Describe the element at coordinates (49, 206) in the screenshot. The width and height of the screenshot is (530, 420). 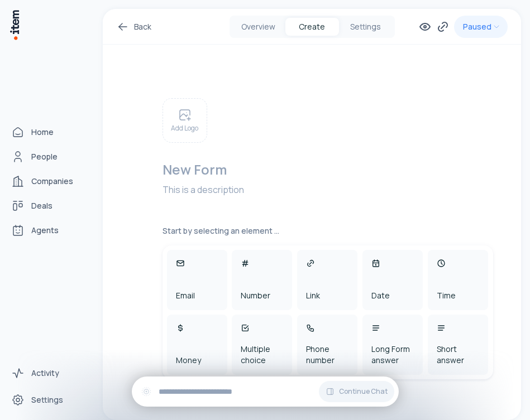
I see `a: Deals` at that location.